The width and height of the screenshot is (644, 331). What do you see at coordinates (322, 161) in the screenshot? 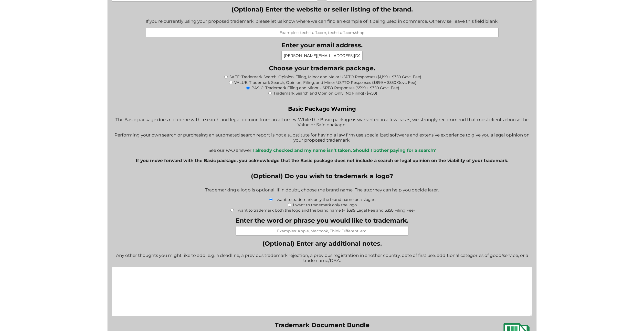
I see `b: If you move forward with the Basic package, you acknowledge that the Basic package does not inclu...` at bounding box center [322, 161].